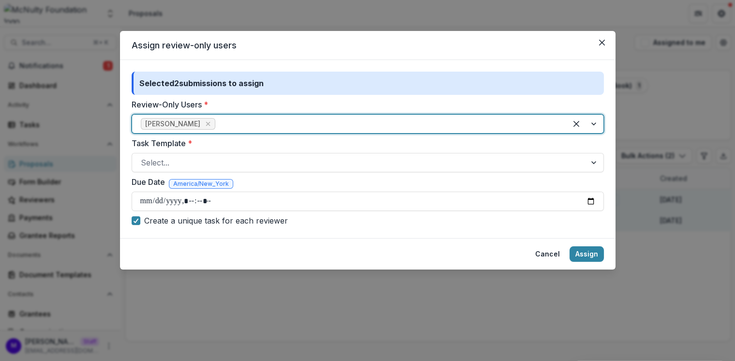 The image size is (735, 361). What do you see at coordinates (587, 254) in the screenshot?
I see `button: Assign` at bounding box center [587, 254].